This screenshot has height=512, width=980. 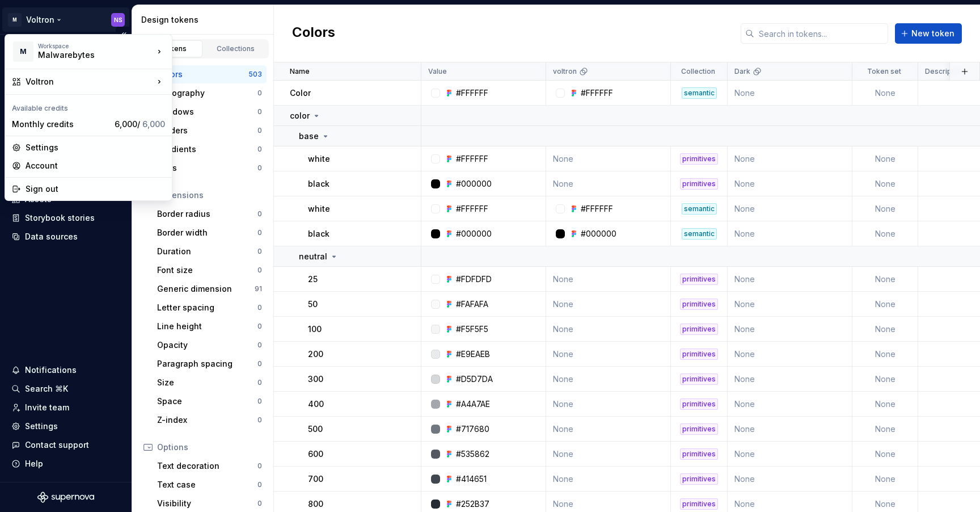 I want to click on span: 6,000 /, so click(x=139, y=124).